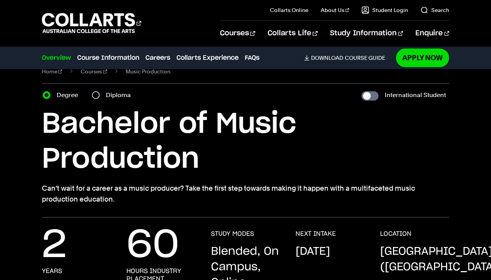 This screenshot has width=491, height=280. Describe the element at coordinates (435, 10) in the screenshot. I see `a: Search` at that location.